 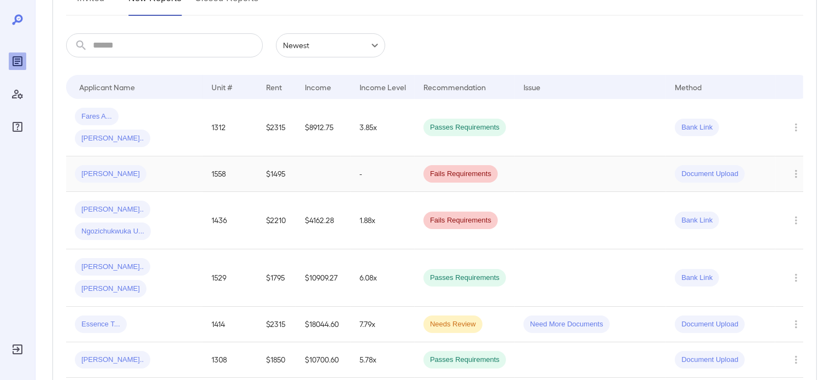 I want to click on td: 1436, so click(x=230, y=220).